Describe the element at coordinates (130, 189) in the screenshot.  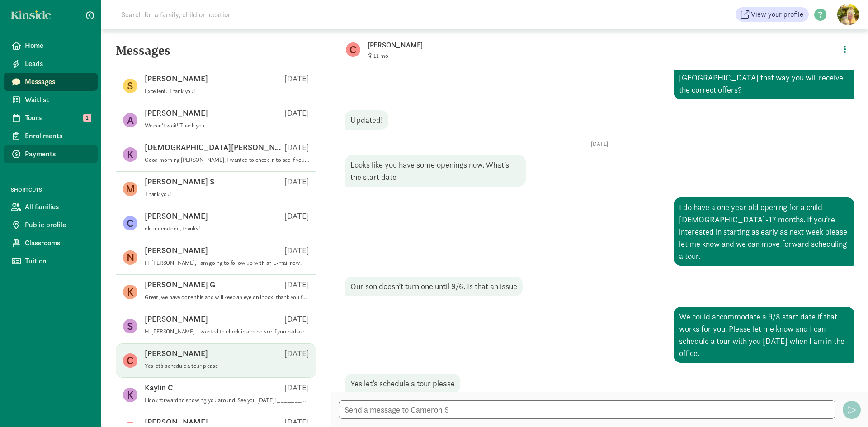
I see `figure: M` at that location.